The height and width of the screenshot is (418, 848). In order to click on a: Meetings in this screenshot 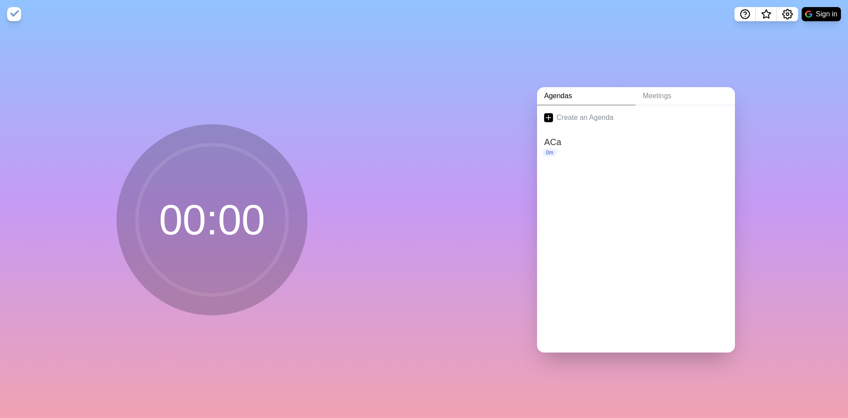, I will do `click(685, 96)`.